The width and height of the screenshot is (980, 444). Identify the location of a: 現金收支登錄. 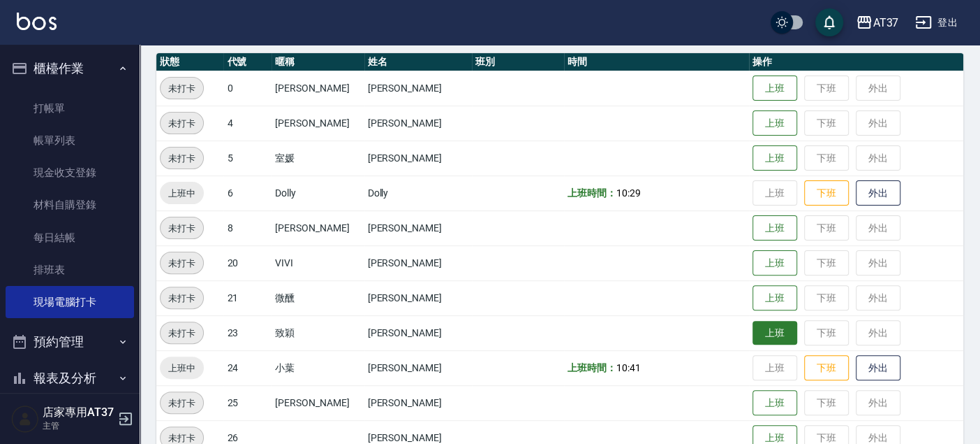
(70, 173).